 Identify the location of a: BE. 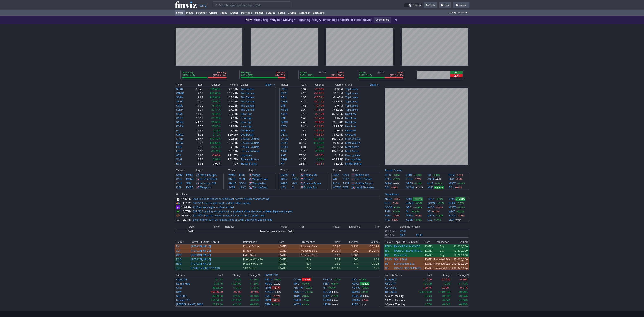
(387, 264).